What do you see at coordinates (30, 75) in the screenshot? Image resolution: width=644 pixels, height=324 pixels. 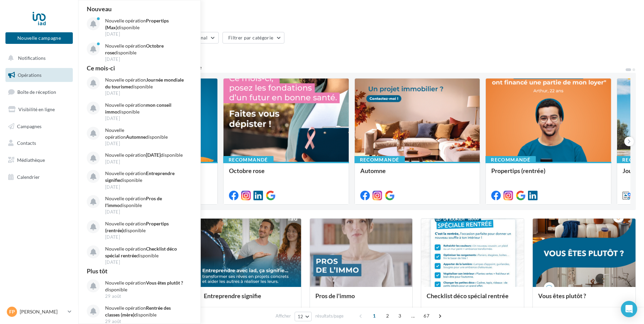 I see `span: Opérations` at bounding box center [30, 75].